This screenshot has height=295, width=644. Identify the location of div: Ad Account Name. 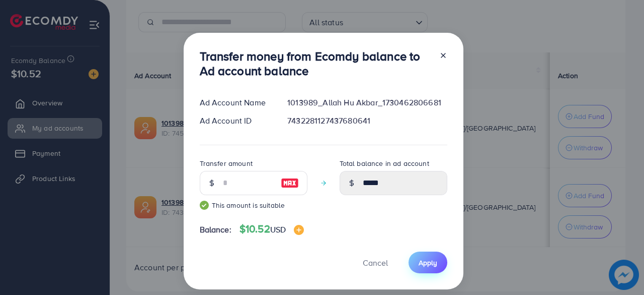
(235, 102).